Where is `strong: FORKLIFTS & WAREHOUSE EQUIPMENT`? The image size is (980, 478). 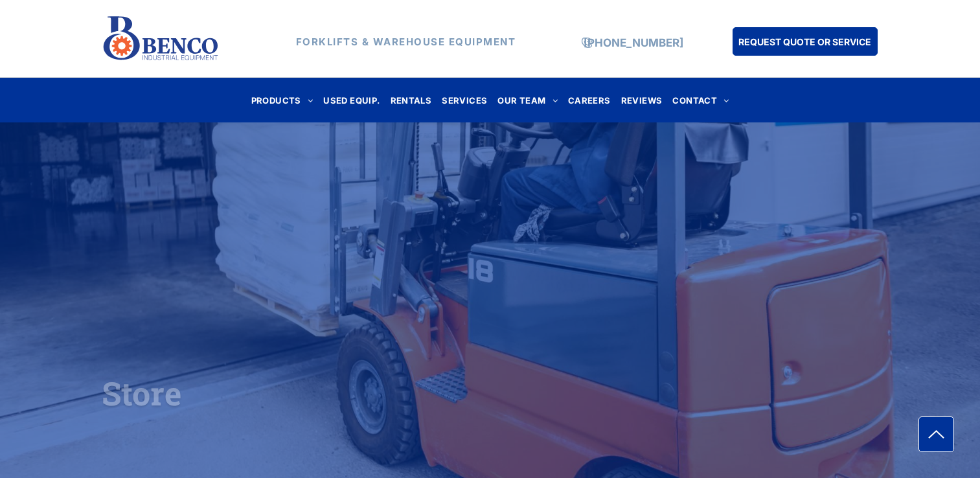
strong: FORKLIFTS & WAREHOUSE EQUIPMENT is located at coordinates (406, 42).